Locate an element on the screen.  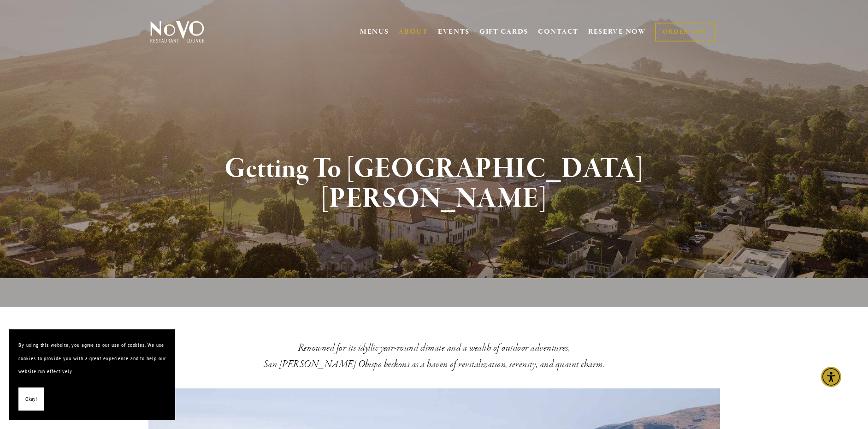
img: Novo Restaurant &amp; Lounge is located at coordinates (177, 32).